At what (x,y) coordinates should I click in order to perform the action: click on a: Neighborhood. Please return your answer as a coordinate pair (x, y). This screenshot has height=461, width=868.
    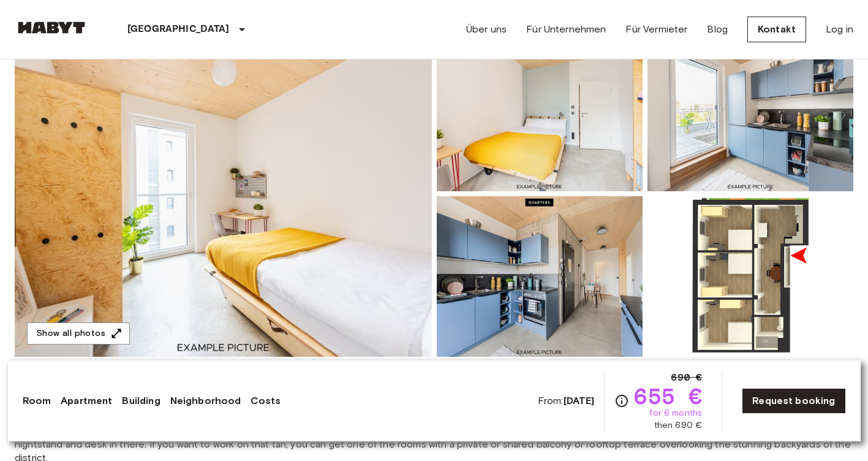
    Looking at the image, I should click on (206, 400).